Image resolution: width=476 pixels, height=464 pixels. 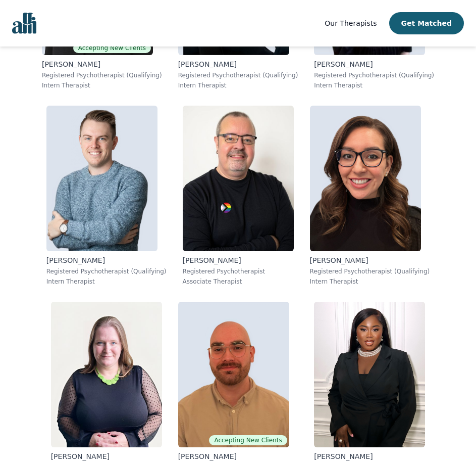 I want to click on img: Senam_Bruce-Kemevor, so click(x=369, y=374).